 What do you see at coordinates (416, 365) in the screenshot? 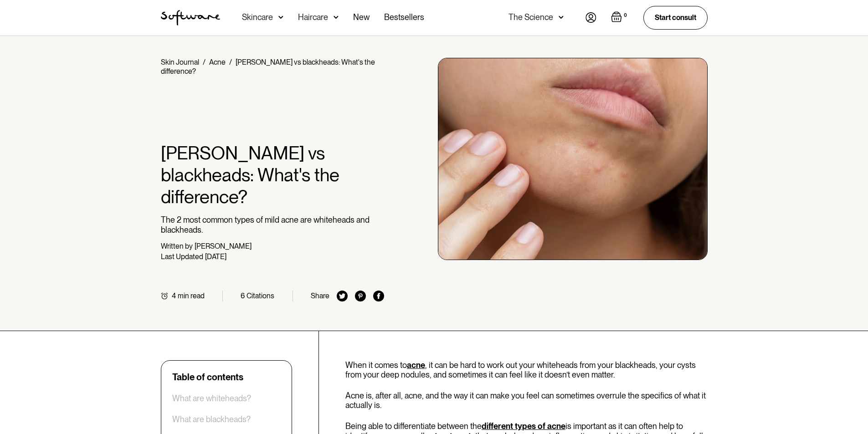
I see `a: acne` at bounding box center [416, 365].